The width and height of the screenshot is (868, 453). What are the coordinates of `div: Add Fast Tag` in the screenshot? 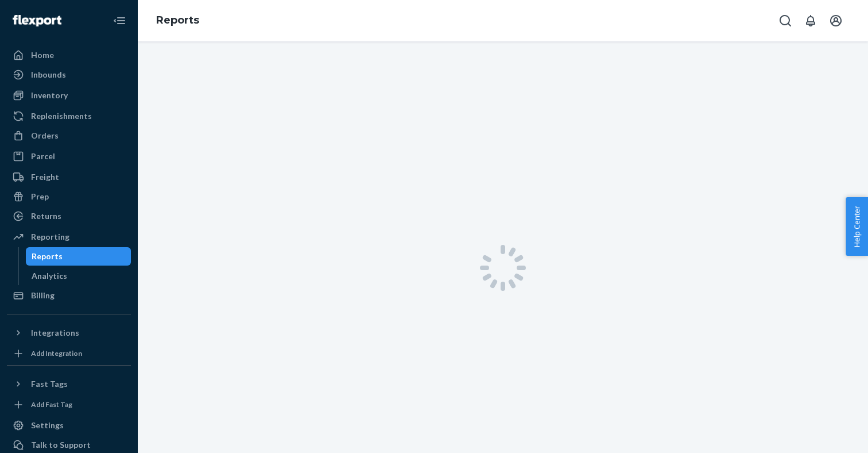 It's located at (52, 404).